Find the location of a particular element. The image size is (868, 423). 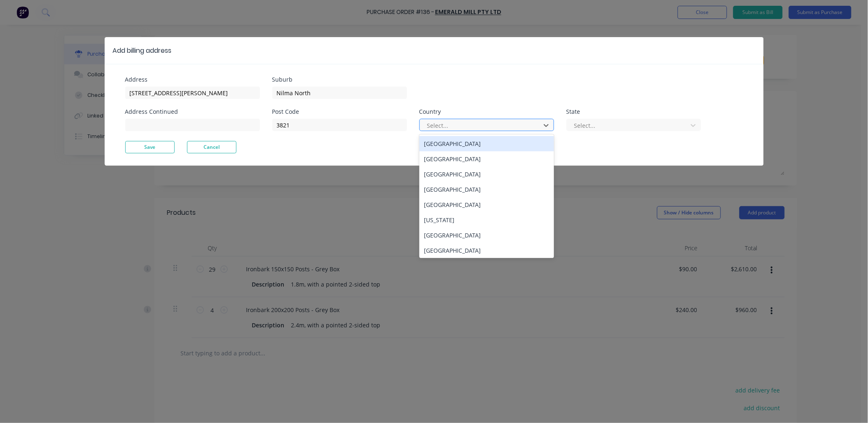

div: State is located at coordinates (633, 112).